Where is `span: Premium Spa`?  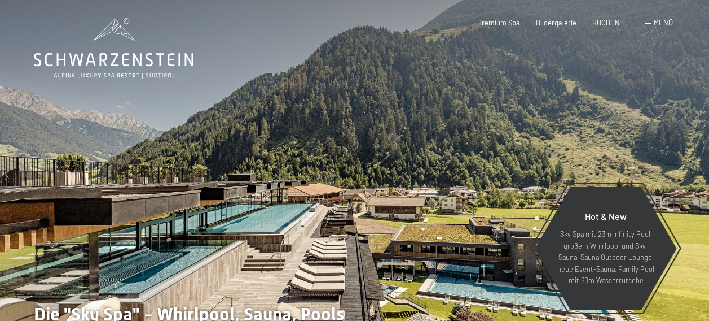 span: Premium Spa is located at coordinates (499, 23).